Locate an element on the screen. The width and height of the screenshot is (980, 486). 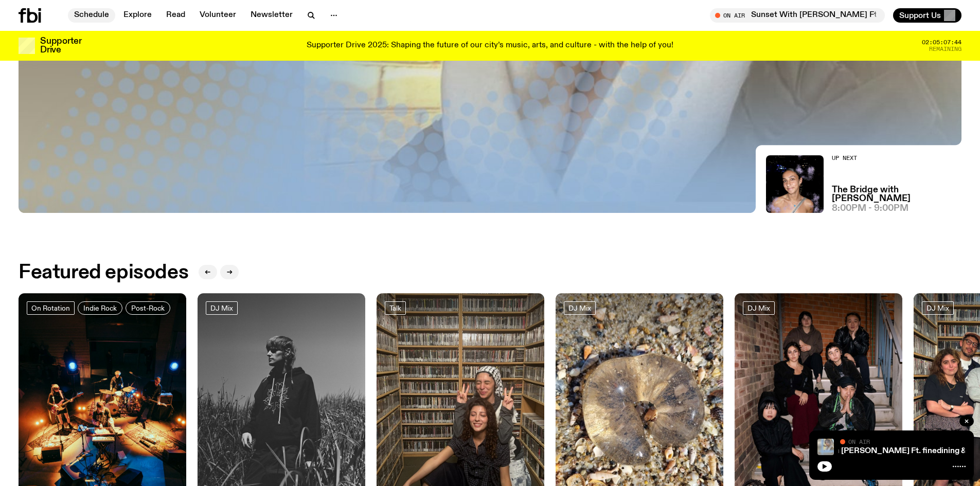
span: Support Us is located at coordinates (920, 15).